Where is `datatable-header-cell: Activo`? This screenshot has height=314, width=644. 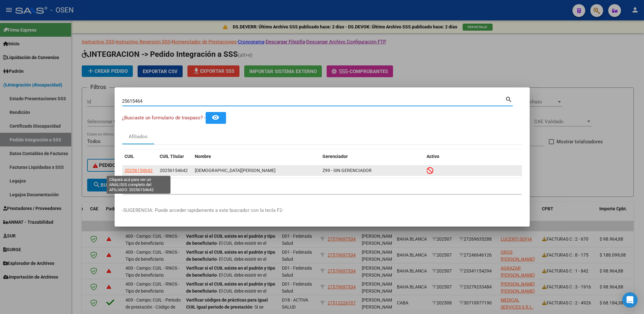
datatable-header-cell: Activo is located at coordinates (473, 157).